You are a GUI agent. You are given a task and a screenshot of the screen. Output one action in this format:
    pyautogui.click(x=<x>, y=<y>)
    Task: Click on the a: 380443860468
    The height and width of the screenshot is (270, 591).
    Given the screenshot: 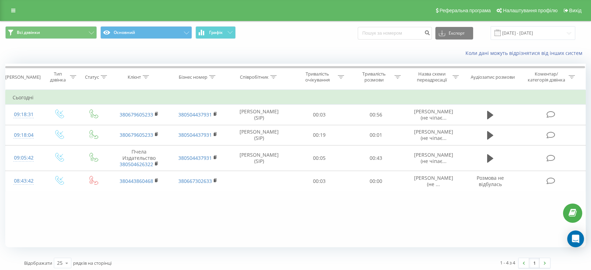 What is the action you would take?
    pyautogui.click(x=136, y=181)
    